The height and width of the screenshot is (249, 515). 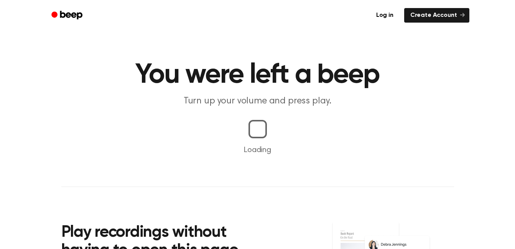 What do you see at coordinates (437, 15) in the screenshot?
I see `a: Create Account` at bounding box center [437, 15].